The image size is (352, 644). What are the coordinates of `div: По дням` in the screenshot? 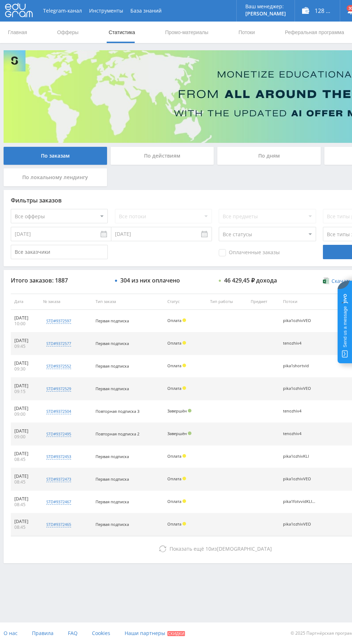 It's located at (269, 155).